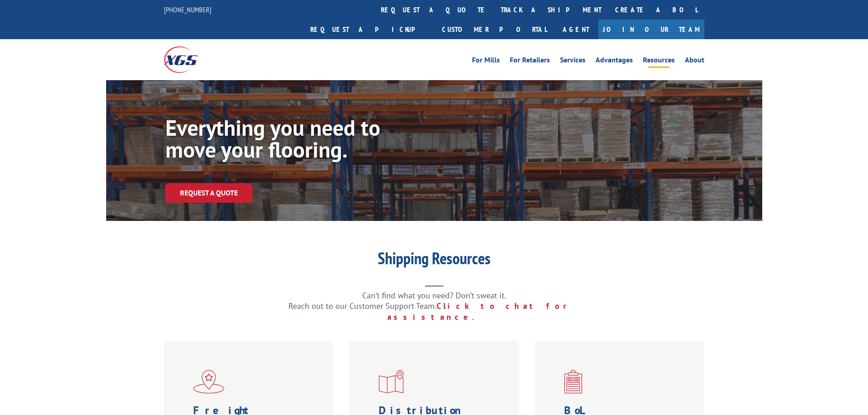 This screenshot has height=415, width=868. I want to click on p: Can’t find what you need? Don’t sweat it. Reach out to our Customer Support Team., so click(434, 306).